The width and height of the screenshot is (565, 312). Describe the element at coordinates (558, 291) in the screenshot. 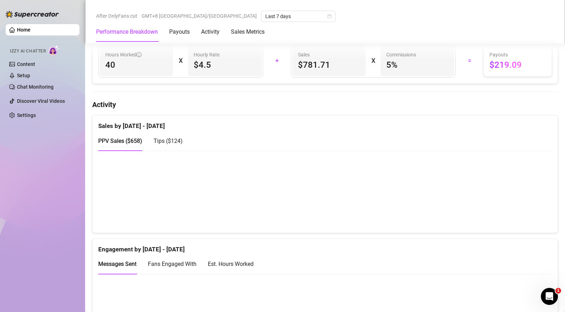

I see `span: 1` at that location.